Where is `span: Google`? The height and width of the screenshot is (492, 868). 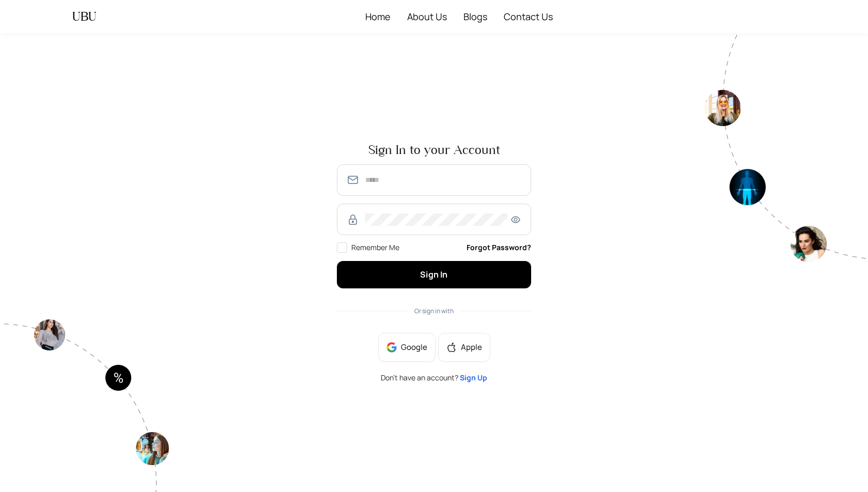
span: Google is located at coordinates (414, 347).